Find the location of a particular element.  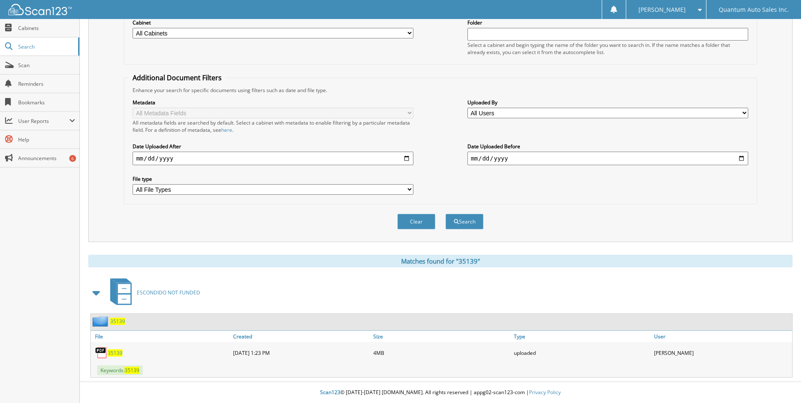

input: end is located at coordinates (608, 158).